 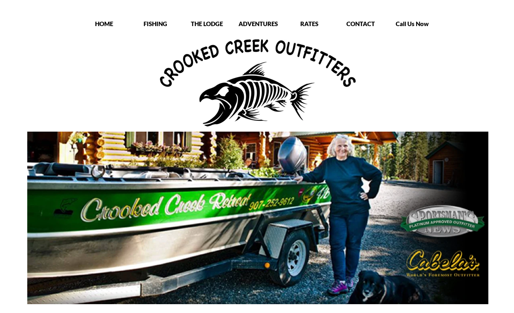 I want to click on p: ADVENTURES, so click(x=258, y=24).